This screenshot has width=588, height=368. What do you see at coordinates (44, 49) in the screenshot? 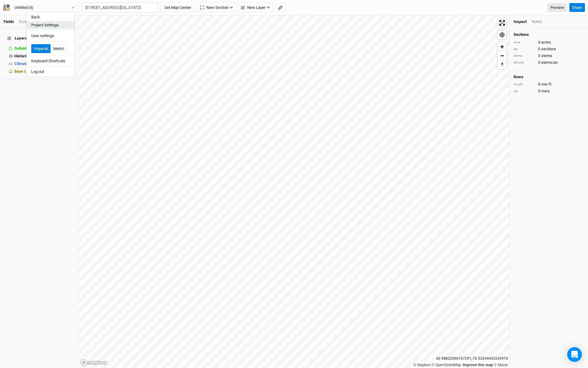
I see `div: Suitability (U.S.)` at bounding box center [44, 49].